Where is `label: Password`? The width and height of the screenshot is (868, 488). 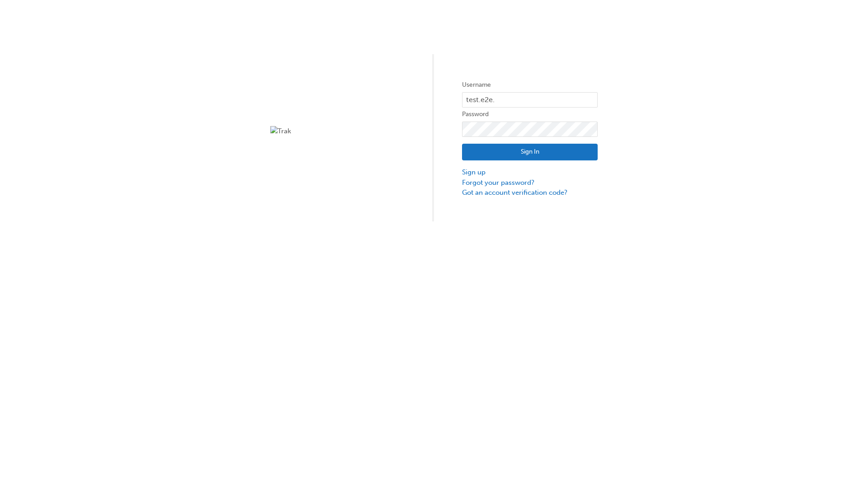
label: Password is located at coordinates (530, 115).